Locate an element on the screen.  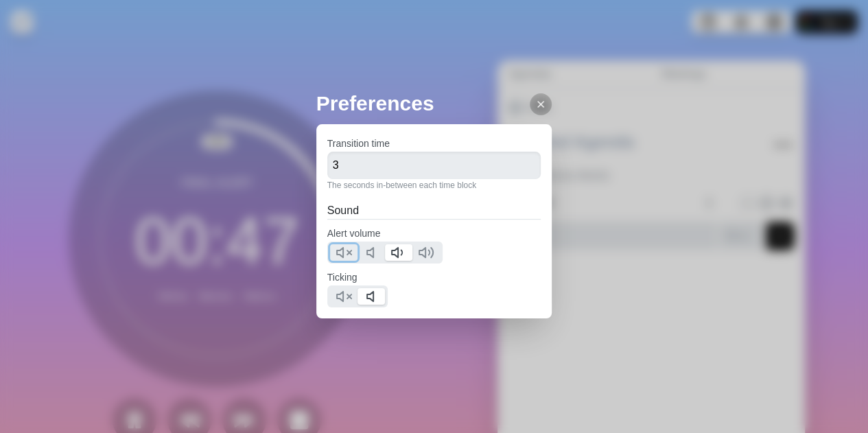
p: The seconds in-between each time block is located at coordinates (434, 185).